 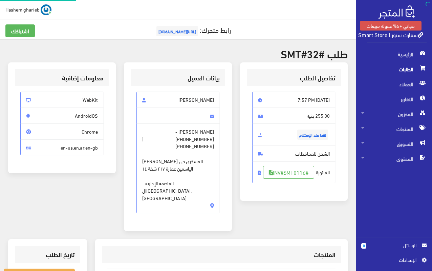 I want to click on span: نقدا عند الإستلام, so click(x=313, y=135).